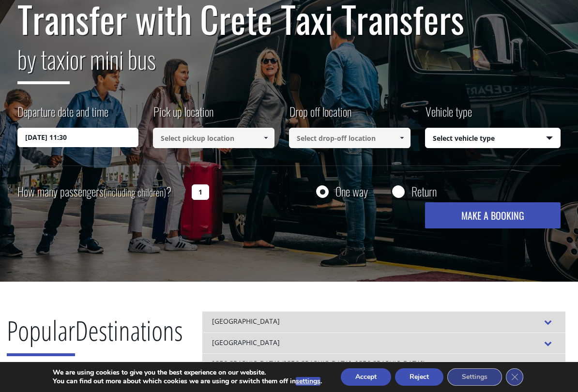  Describe the element at coordinates (351, 191) in the screenshot. I see `label: One way` at that location.